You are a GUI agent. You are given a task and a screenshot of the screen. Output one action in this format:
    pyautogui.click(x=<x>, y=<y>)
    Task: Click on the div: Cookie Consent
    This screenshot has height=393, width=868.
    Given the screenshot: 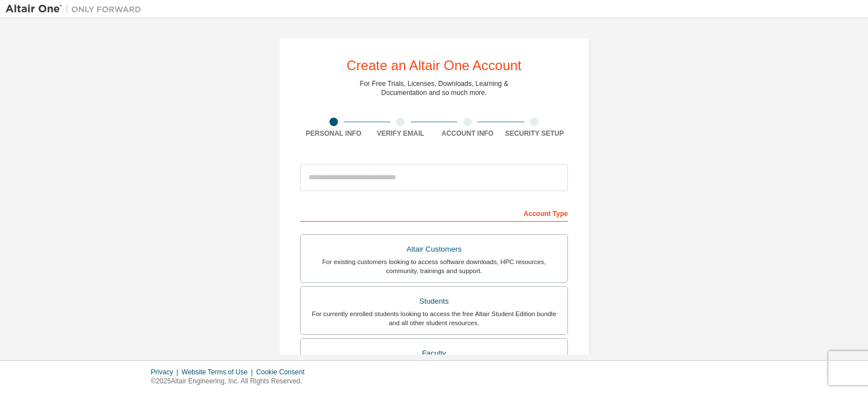 What is the action you would take?
    pyautogui.click(x=283, y=372)
    